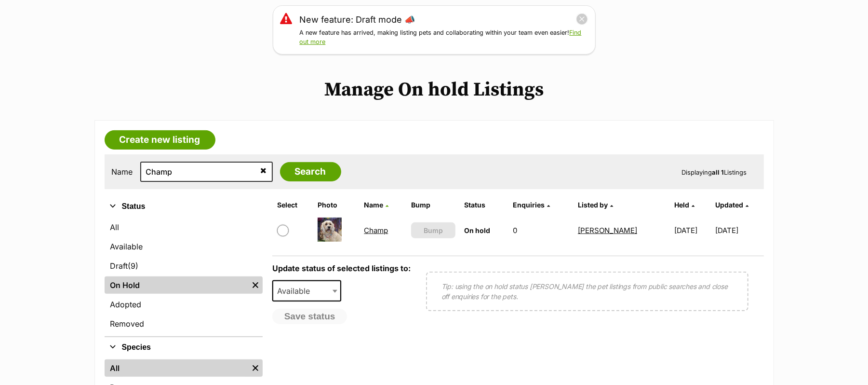 This screenshot has height=385, width=868. Describe the element at coordinates (593, 204) in the screenshot. I see `span: Listed by` at that location.